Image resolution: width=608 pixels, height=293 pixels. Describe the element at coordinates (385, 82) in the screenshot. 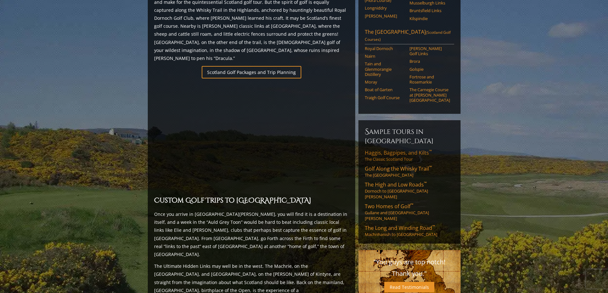

I see `a: Moray` at that location.